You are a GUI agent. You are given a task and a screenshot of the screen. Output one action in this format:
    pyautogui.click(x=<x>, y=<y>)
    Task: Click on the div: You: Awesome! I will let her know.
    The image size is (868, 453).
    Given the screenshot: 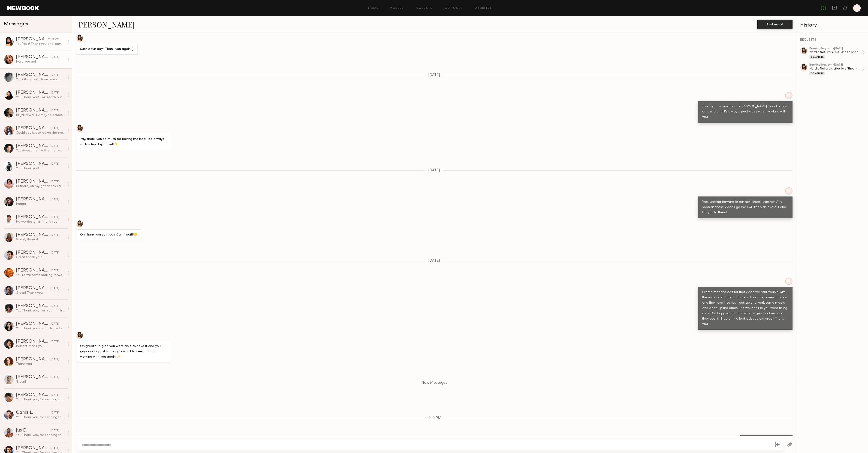 What is the action you would take?
    pyautogui.click(x=40, y=151)
    